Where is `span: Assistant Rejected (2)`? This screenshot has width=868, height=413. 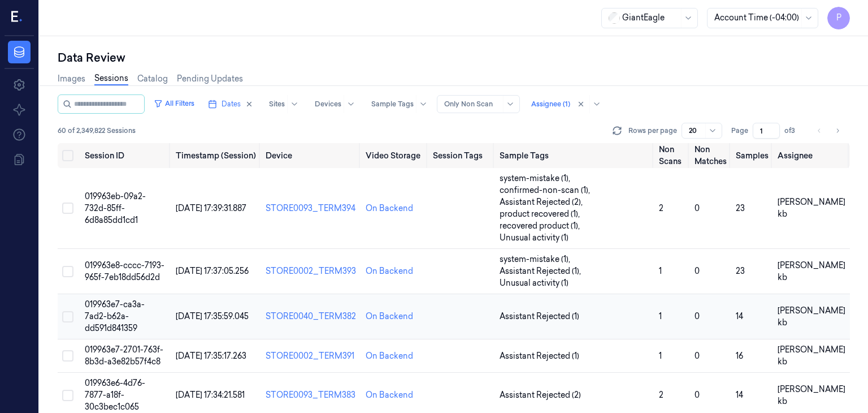
span: Assistant Rejected (2) is located at coordinates (540, 395).